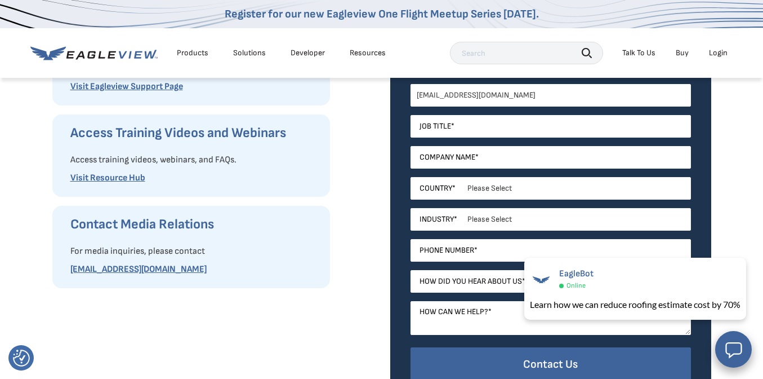 The height and width of the screenshot is (379, 763). Describe the element at coordinates (21, 358) in the screenshot. I see `img: Revisit consent button` at that location.